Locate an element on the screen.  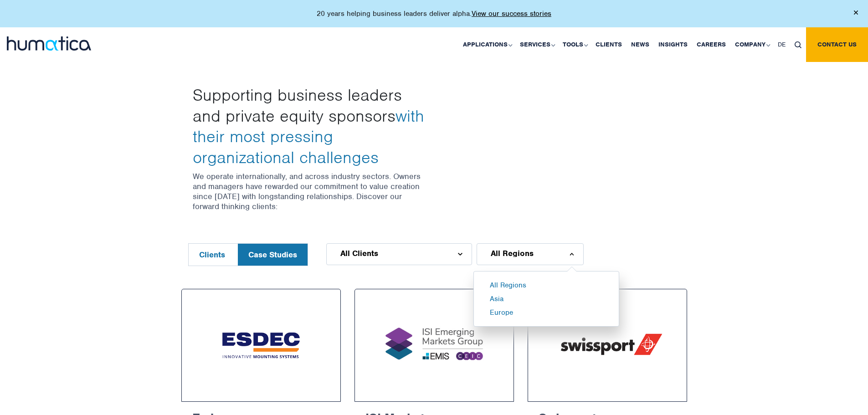
span: DE is located at coordinates (781, 44).